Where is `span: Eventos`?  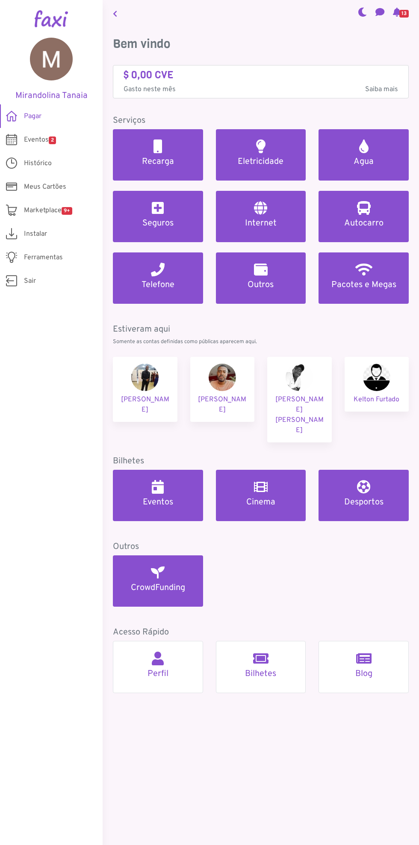
span: Eventos is located at coordinates (40, 140).